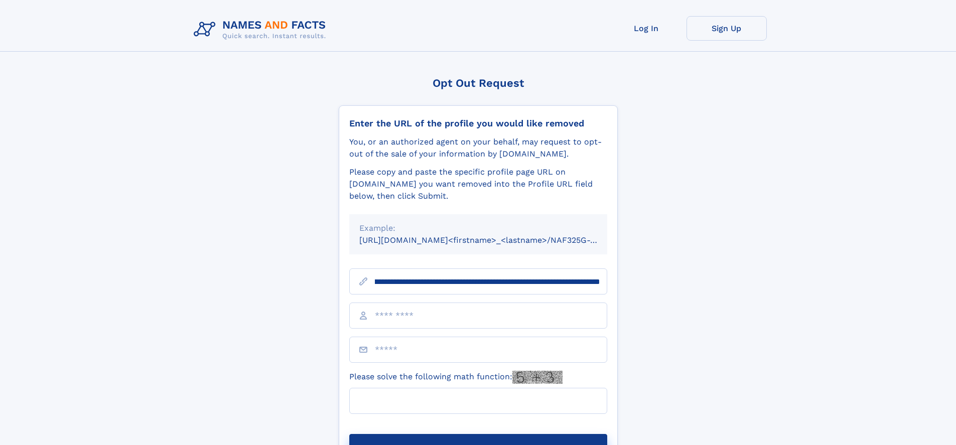 This screenshot has height=445, width=956. What do you see at coordinates (478, 148) in the screenshot?
I see `div: You, or an authorized agent on your behalf, may request to opt-out of the sale of your informatio...` at bounding box center [478, 148].